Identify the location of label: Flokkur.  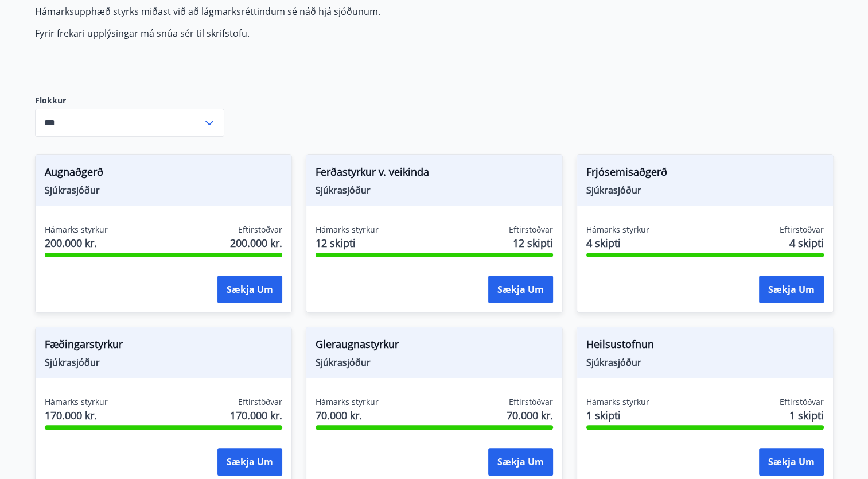
(129, 101).